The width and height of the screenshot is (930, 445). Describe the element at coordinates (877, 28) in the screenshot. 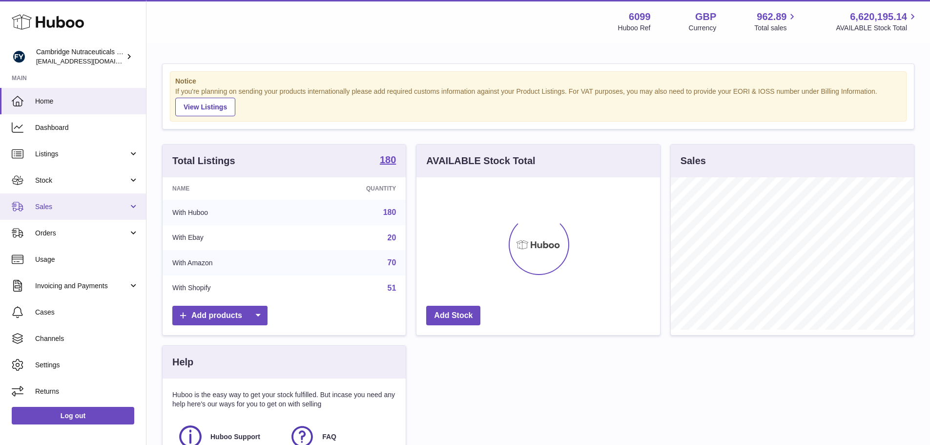

I see `span: AVAILABLE Stock Total` at that location.